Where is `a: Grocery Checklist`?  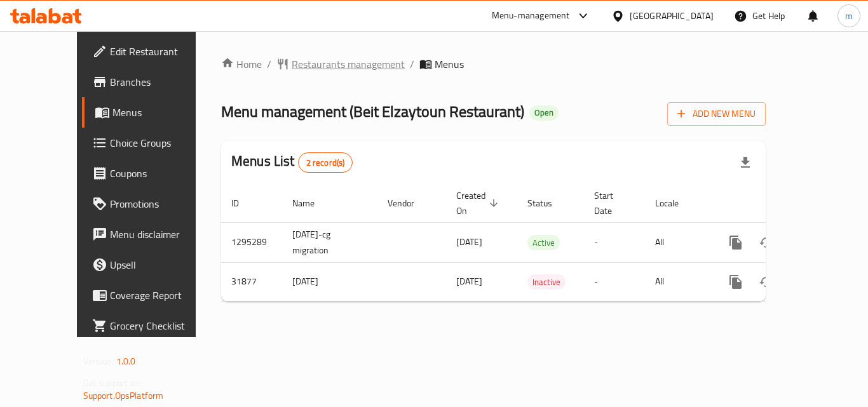 a: Grocery Checklist is located at coordinates (151, 326).